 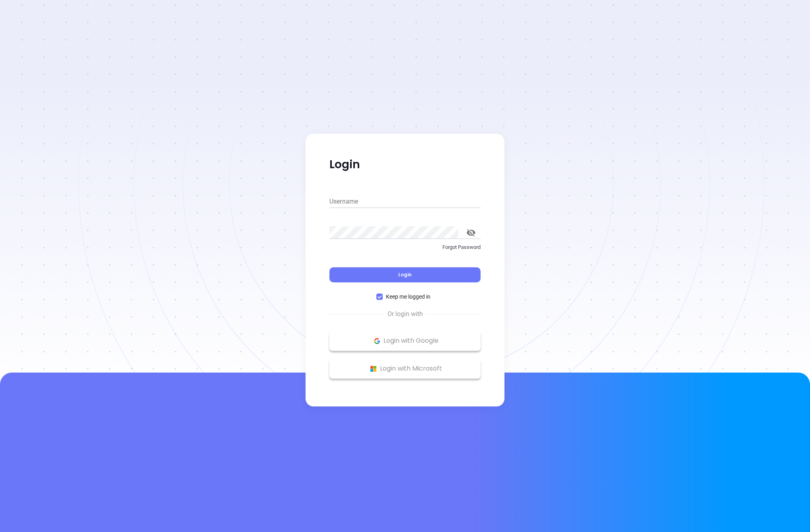 What do you see at coordinates (373, 368) in the screenshot?
I see `img: Microsoft Logo` at bounding box center [373, 368].